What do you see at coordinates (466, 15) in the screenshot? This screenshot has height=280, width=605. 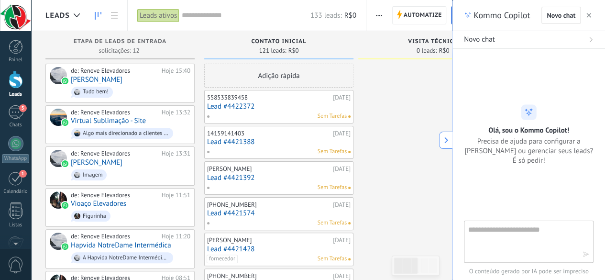 I see `a: Lead` at bounding box center [466, 15].